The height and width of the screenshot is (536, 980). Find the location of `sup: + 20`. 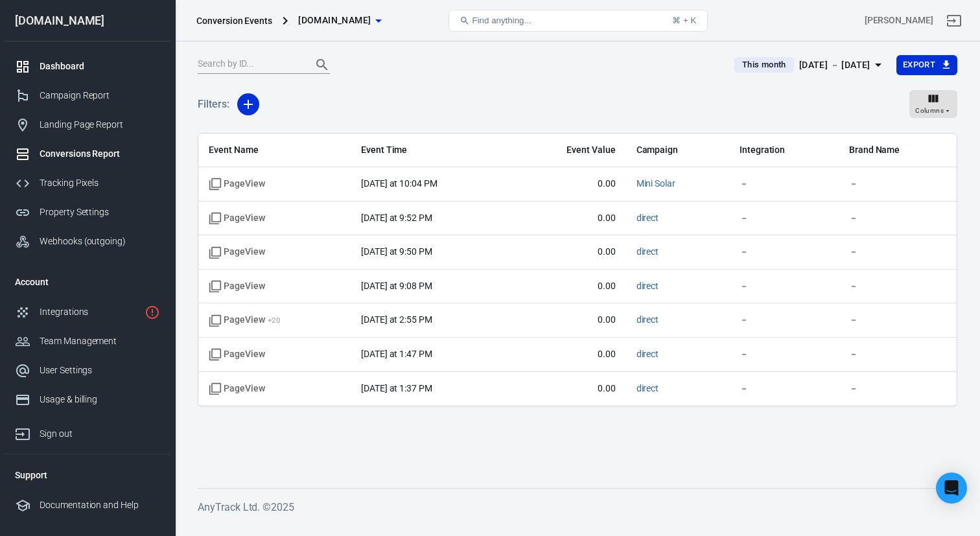

sup: + 20 is located at coordinates (275, 320).